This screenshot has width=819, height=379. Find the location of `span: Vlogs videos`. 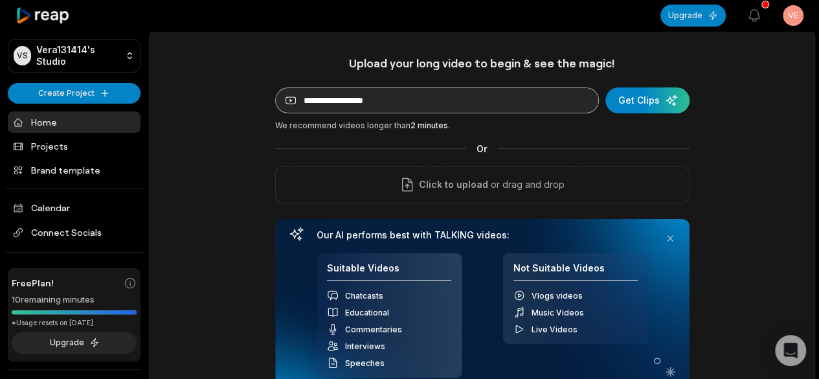

span: Vlogs videos is located at coordinates (557, 295).